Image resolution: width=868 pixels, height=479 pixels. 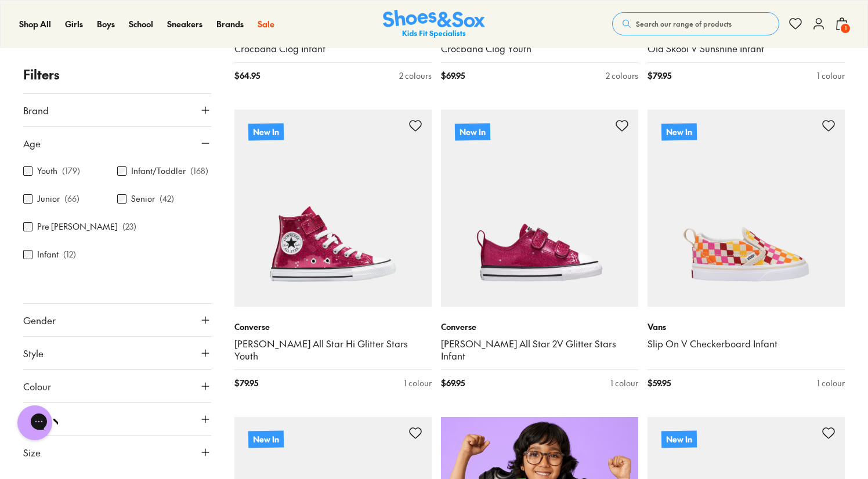 I want to click on span: Brand, so click(x=36, y=110).